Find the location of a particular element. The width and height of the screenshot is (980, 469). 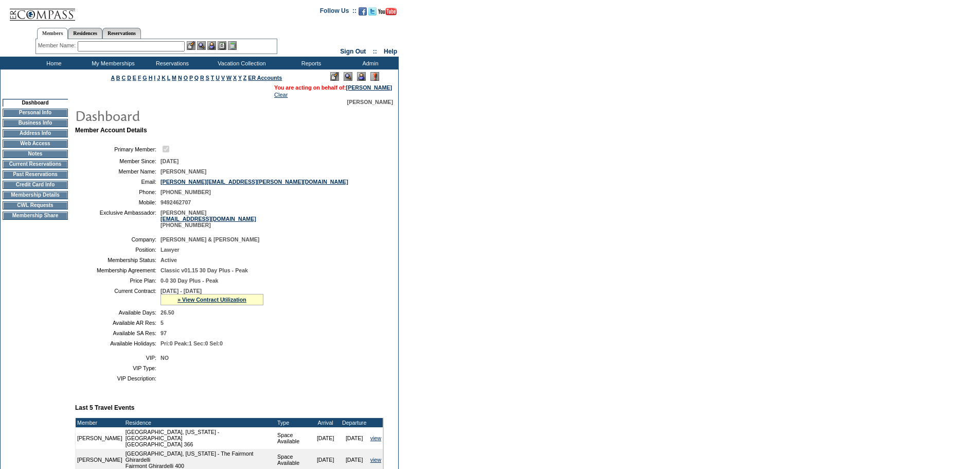

img: Become our fan on Facebook is located at coordinates (363, 11).